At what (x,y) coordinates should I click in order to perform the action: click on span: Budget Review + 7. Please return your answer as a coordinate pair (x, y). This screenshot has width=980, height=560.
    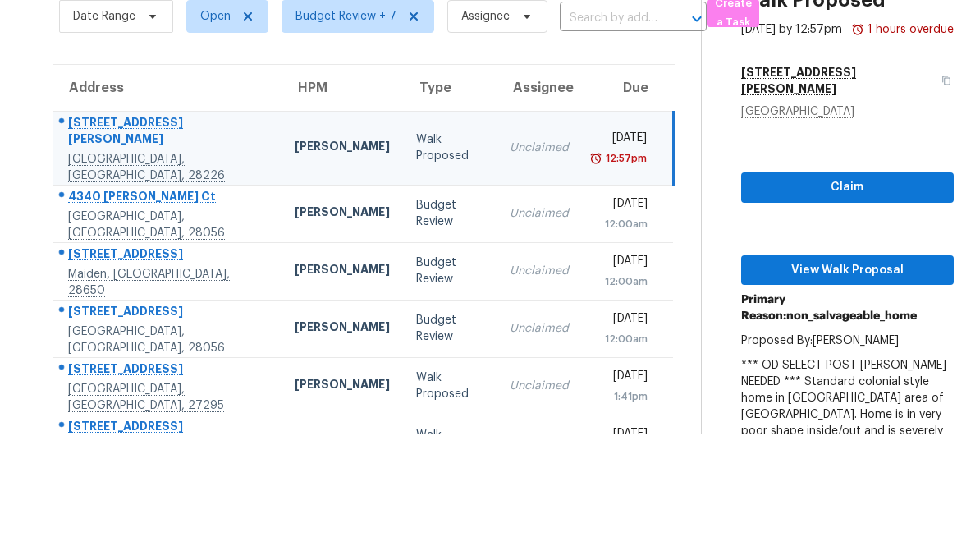
    Looking at the image, I should click on (345, 16).